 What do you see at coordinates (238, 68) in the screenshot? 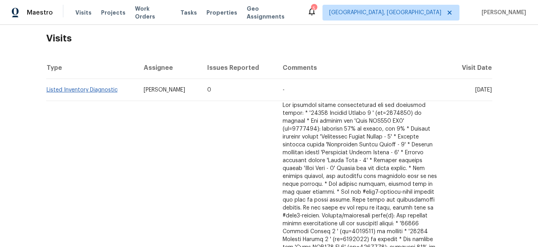
I see `th: Issues Reported` at bounding box center [238, 68].